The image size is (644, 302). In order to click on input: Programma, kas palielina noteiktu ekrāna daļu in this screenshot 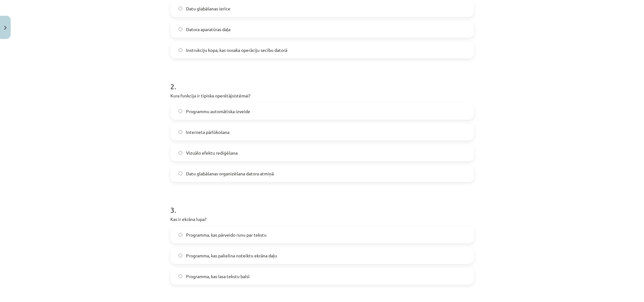, I will do `click(180, 256)`.